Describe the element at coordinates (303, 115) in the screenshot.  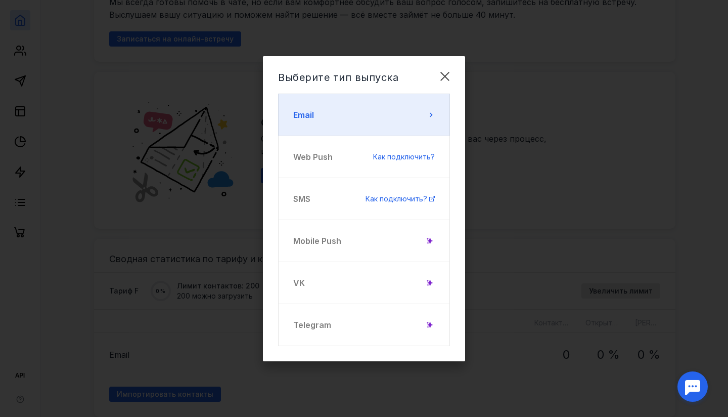
I see `span: Email` at that location.